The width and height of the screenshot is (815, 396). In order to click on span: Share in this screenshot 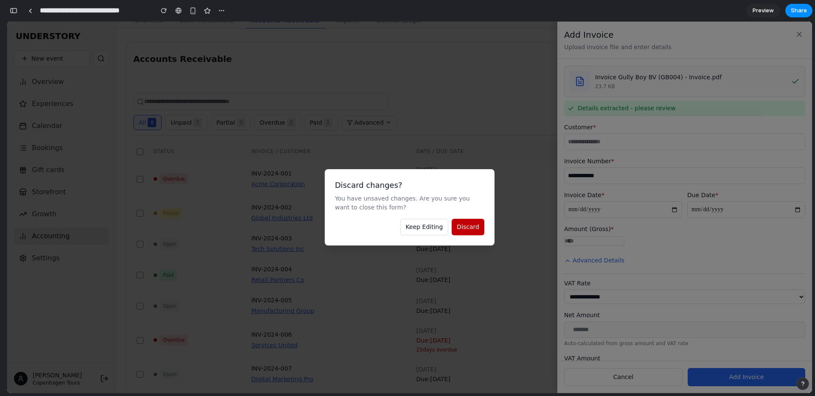, I will do `click(799, 11)`.